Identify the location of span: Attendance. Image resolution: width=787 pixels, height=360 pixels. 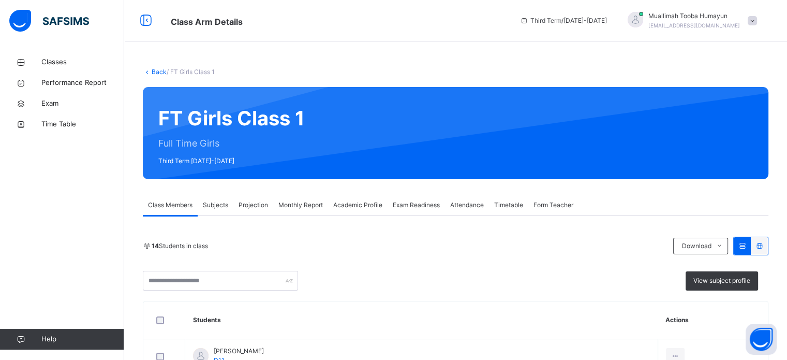
(467, 205).